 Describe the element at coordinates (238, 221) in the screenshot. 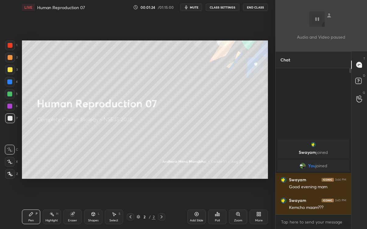

I see `div: Zoom` at that location.